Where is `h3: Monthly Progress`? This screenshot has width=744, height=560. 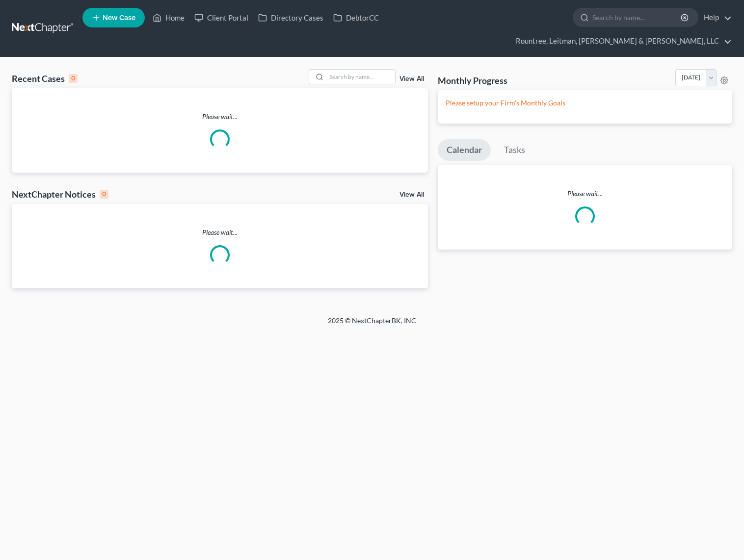 h3: Monthly Progress is located at coordinates (473, 80).